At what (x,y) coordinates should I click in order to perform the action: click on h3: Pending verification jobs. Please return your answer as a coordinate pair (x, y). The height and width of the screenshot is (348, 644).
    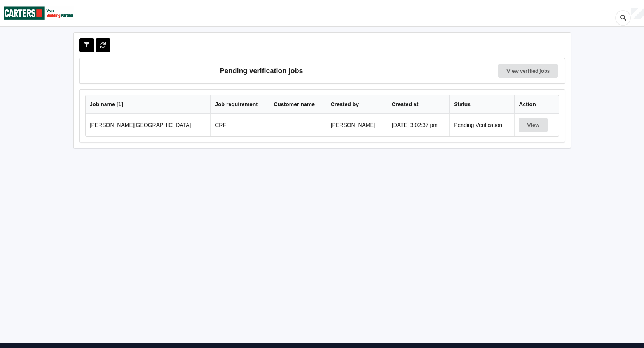
    Looking at the image, I should click on (262, 71).